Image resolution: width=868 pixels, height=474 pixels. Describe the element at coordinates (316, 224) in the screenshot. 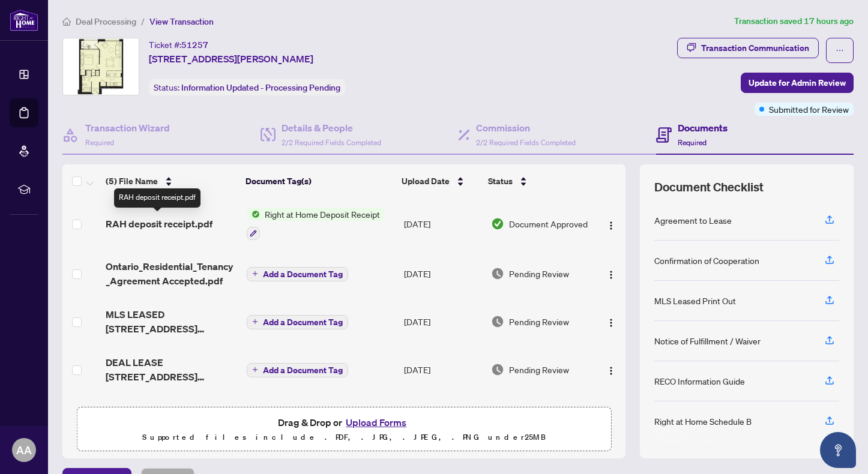

I see `button: Status IconRight at Home Deposit Receipt` at that location.